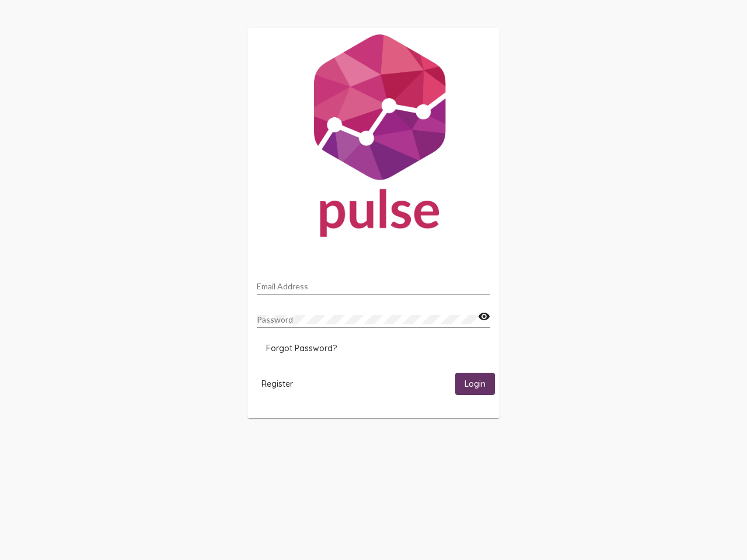  What do you see at coordinates (373, 138) in the screenshot?
I see `img: Pulse For Good Logo` at bounding box center [373, 138].